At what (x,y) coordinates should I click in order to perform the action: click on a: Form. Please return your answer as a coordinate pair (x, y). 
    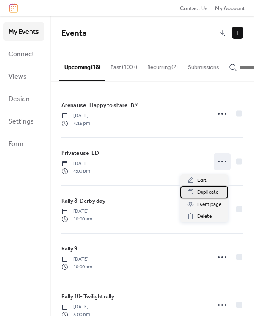
    Looking at the image, I should click on (24, 143).